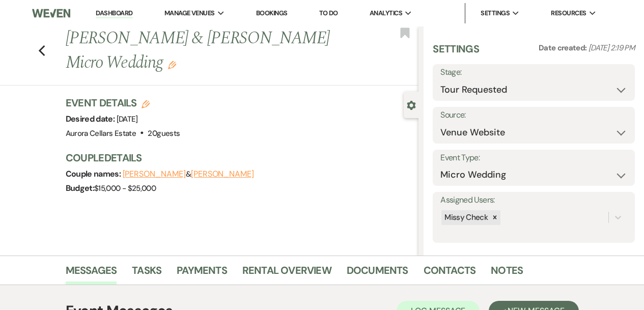  Describe the element at coordinates (91, 118) in the screenshot. I see `span: Desired date:` at that location.